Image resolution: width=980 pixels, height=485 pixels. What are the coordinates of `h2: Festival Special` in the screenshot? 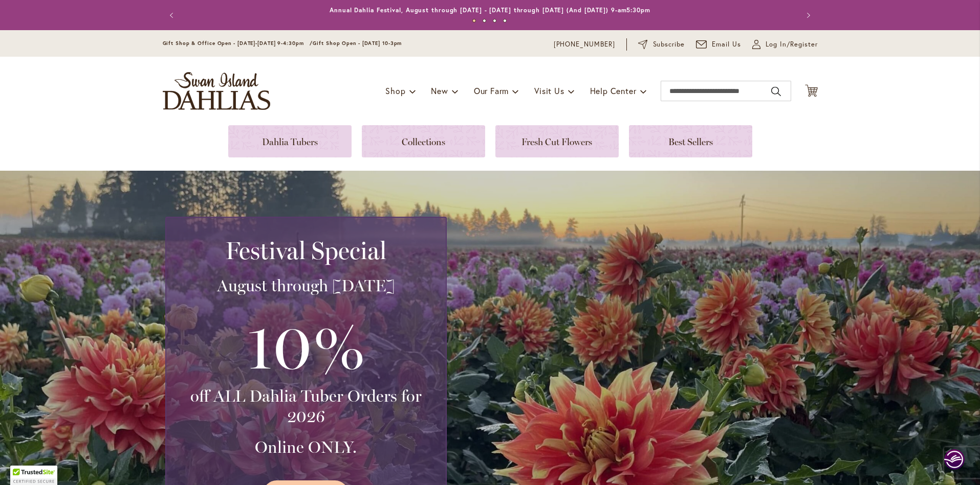 It's located at (306, 250).